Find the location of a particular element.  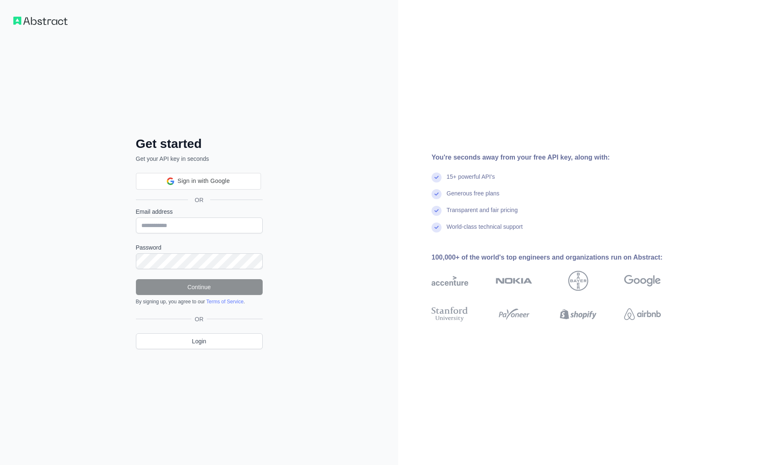

button: Continue is located at coordinates (199, 287).